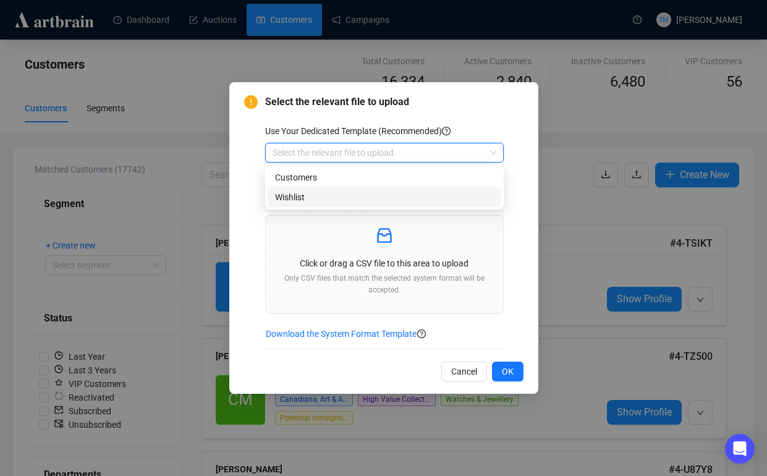 The height and width of the screenshot is (476, 767). I want to click on span: inboxClick or drag a CSV file to this area to uploadOnly CSV files that match the selected system..., so click(385, 265).